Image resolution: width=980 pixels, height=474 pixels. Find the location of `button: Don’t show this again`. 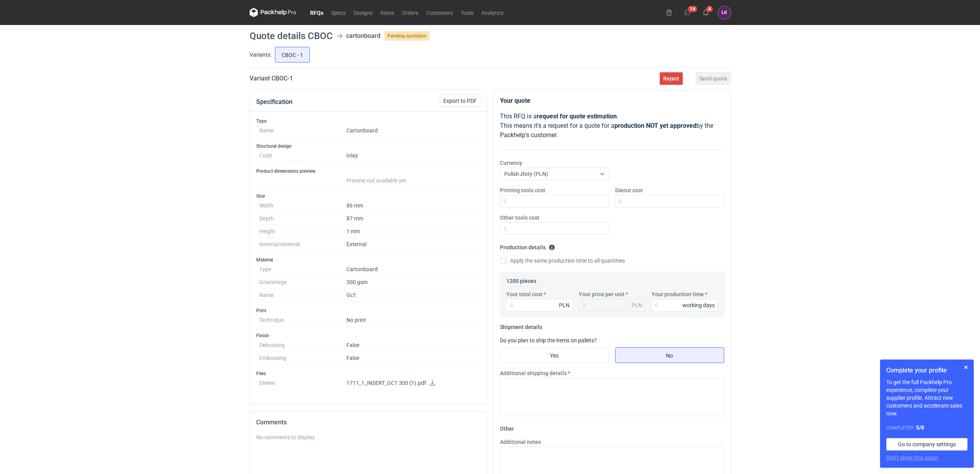

button: Don’t show this again is located at coordinates (912, 458).